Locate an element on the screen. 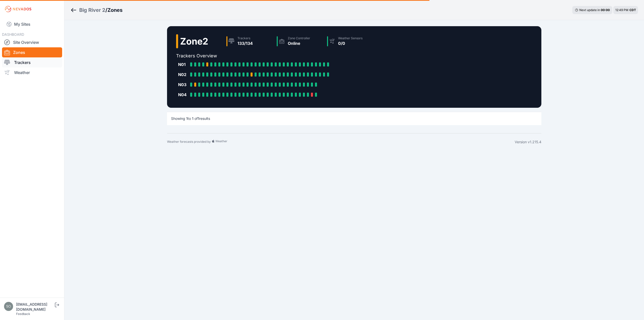 This screenshot has width=644, height=320. div: 133/134 is located at coordinates (245, 43).